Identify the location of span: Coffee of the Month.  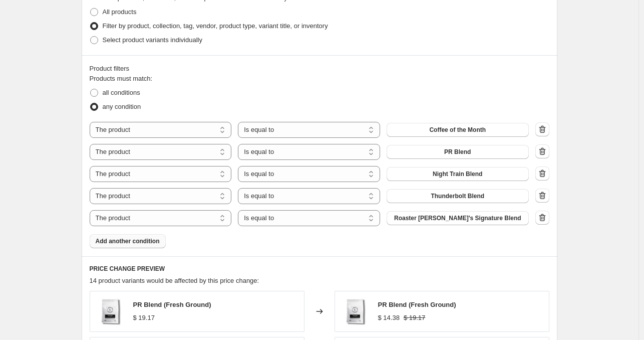
(458, 130).